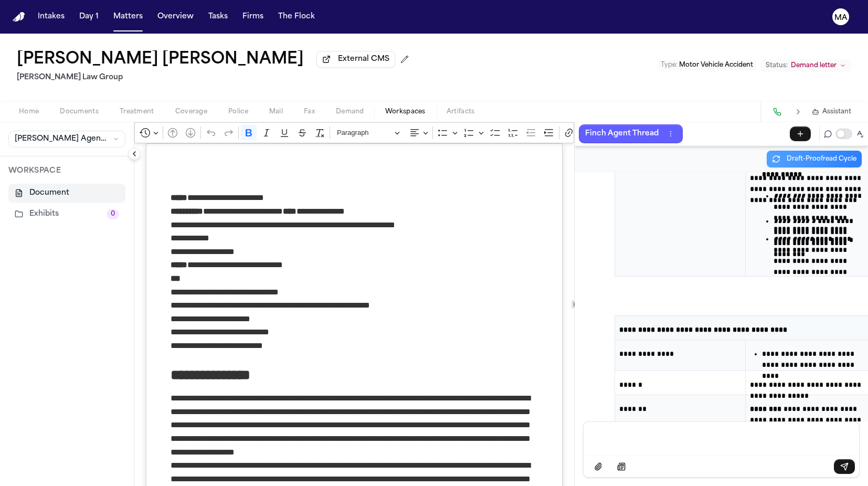 This screenshot has height=486, width=868. I want to click on span: Fax, so click(309, 112).